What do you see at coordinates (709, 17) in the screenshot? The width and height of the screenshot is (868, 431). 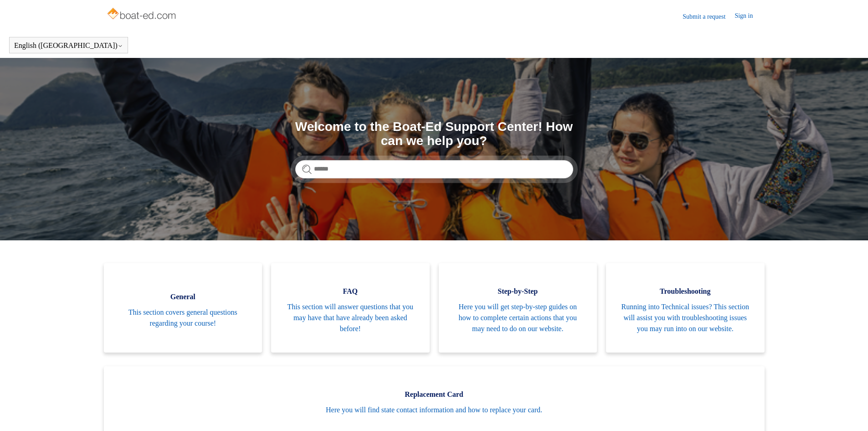 I see `a: Submit a request` at bounding box center [709, 17].